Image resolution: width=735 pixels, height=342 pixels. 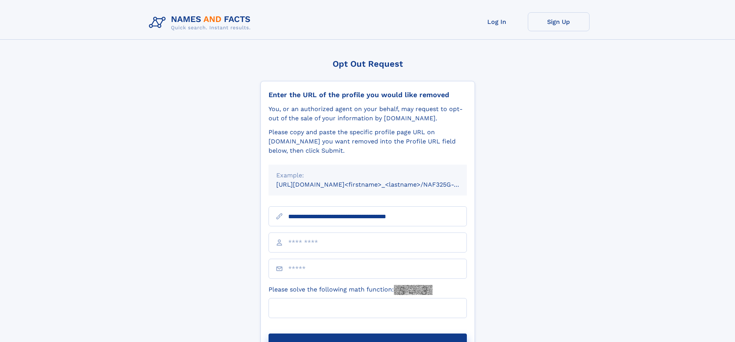 What do you see at coordinates (368, 176) in the screenshot?
I see `div: Example:` at bounding box center [368, 176].